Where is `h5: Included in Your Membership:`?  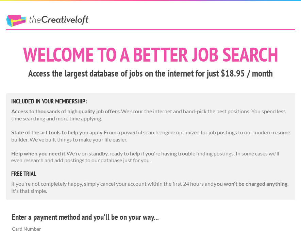
h5: Included in Your Membership: is located at coordinates (151, 101).